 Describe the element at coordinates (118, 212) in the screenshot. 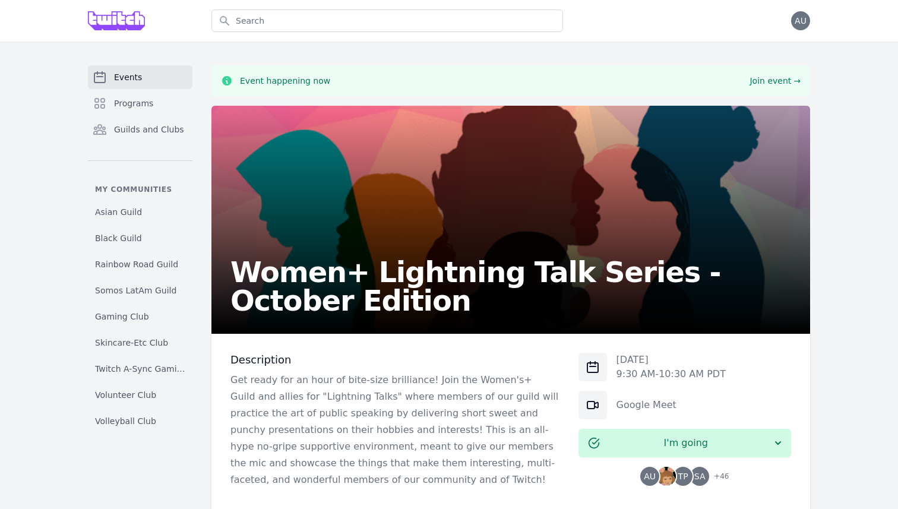

I see `span: Asian Guild` at that location.